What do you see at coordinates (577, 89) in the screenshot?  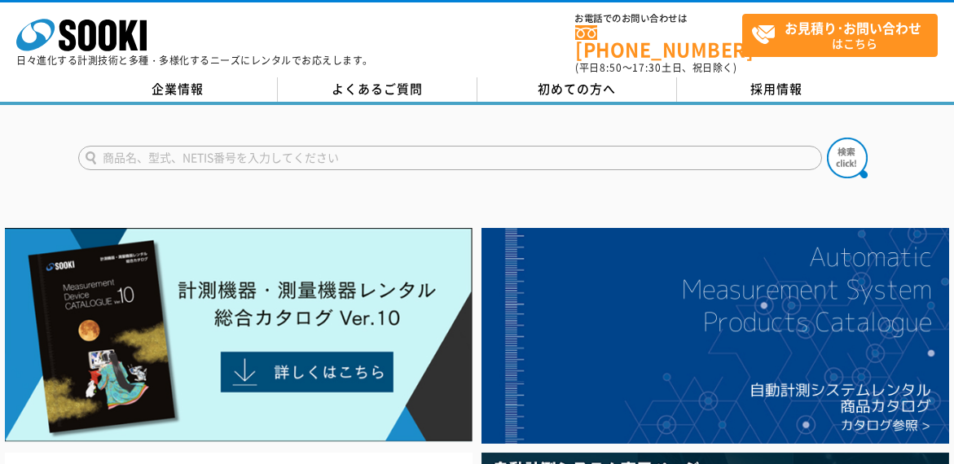 I see `span: 初めての方へ` at bounding box center [577, 89].